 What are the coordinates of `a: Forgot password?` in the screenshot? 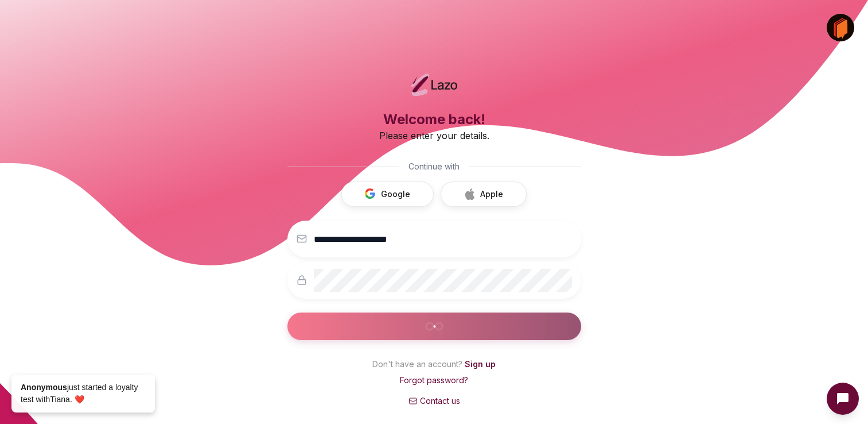 It's located at (434, 379).